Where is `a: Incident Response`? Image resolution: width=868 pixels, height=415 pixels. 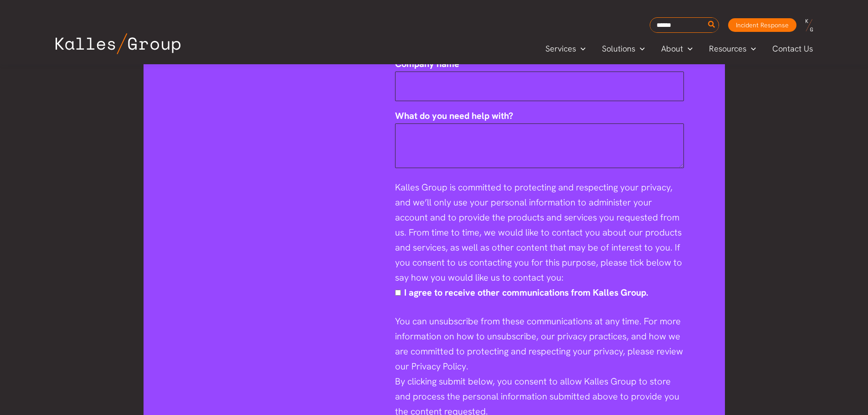
a: Incident Response is located at coordinates (763, 25).